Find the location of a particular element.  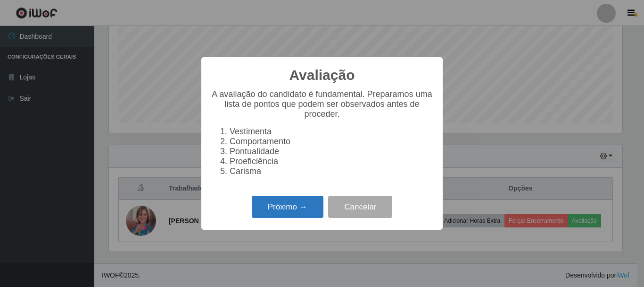

button: Cancelar is located at coordinates (360, 207).